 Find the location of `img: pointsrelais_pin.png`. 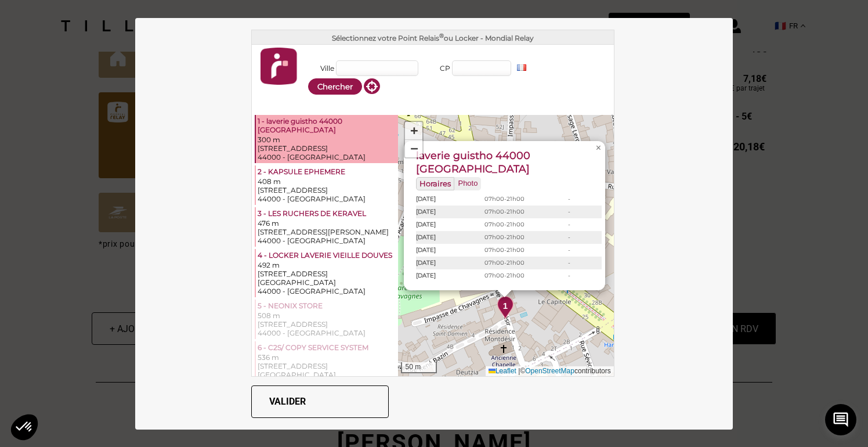

img: pointsrelais_pin.png is located at coordinates (505, 308).